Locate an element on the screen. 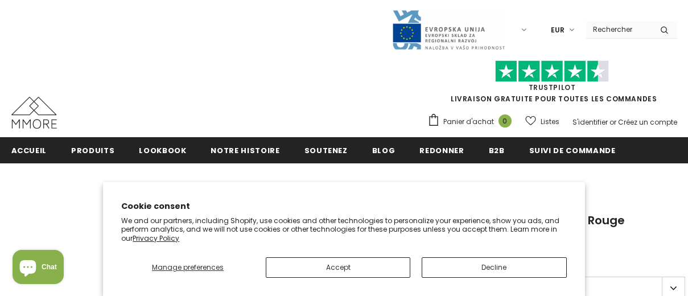 The height and width of the screenshot is (296, 688). img: Javni Razpis is located at coordinates (449, 30).